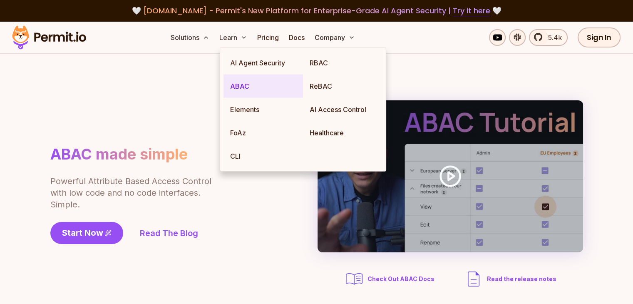 Image resolution: width=633 pixels, height=304 pixels. What do you see at coordinates (599, 37) in the screenshot?
I see `a: Sign In` at bounding box center [599, 37].